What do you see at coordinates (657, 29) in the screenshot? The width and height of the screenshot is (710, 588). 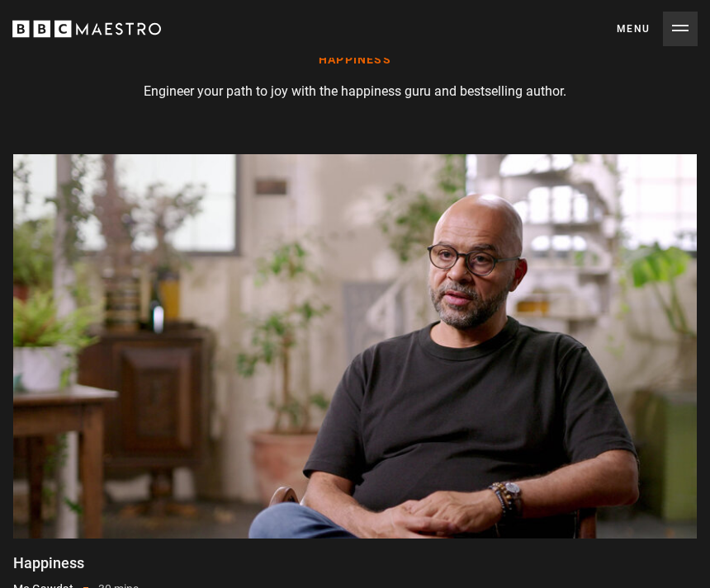 I see `button: Toggle navigation` at bounding box center [657, 29].